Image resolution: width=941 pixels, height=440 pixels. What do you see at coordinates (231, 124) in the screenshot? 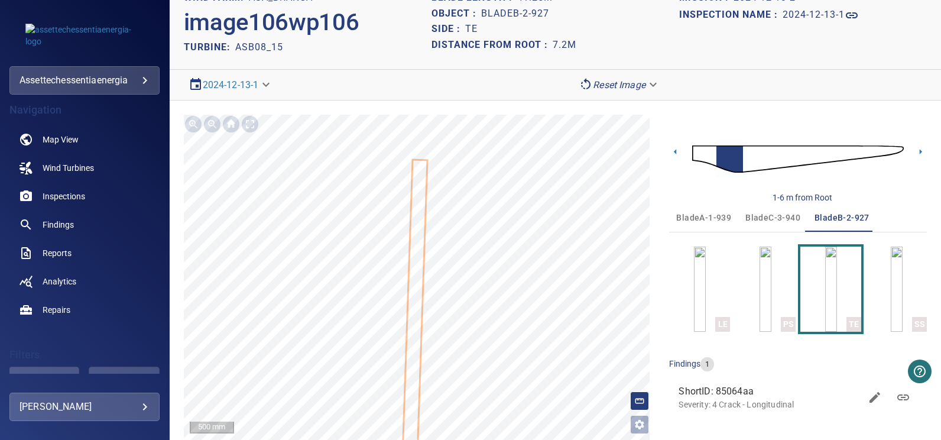
I see `img: Go home` at bounding box center [231, 124].